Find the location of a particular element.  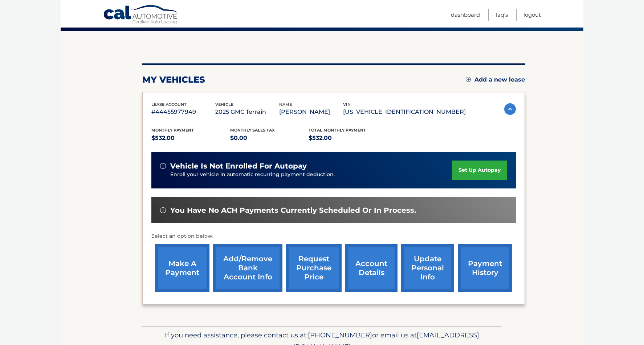

img: accordion-active.svg is located at coordinates (510, 109).